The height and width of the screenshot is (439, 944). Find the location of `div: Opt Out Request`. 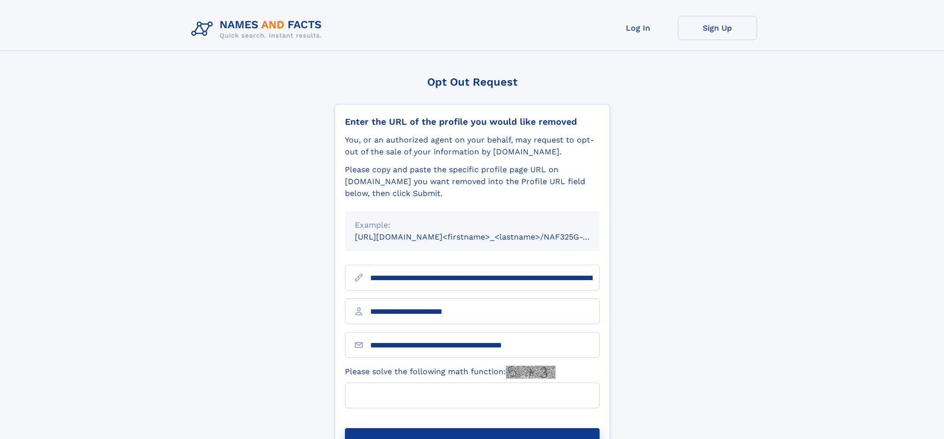

div: Opt Out Request is located at coordinates (472, 82).